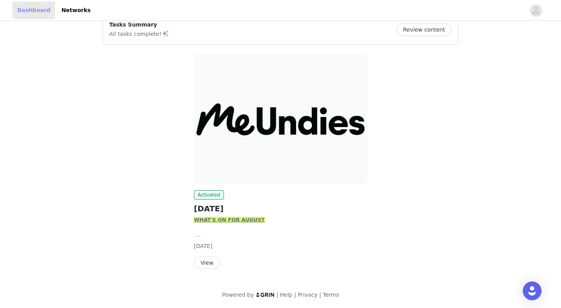 The width and height of the screenshot is (561, 308). Describe the element at coordinates (209, 195) in the screenshot. I see `span: Activated` at that location.